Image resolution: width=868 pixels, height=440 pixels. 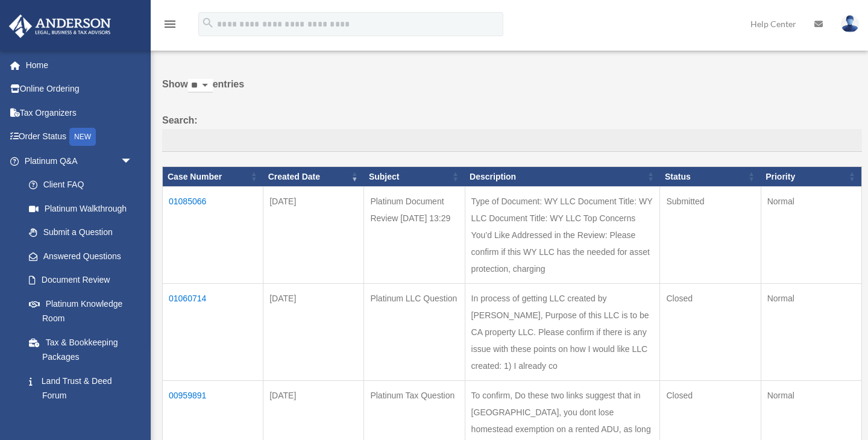 I want to click on a: Answered Questions, so click(x=78, y=256).